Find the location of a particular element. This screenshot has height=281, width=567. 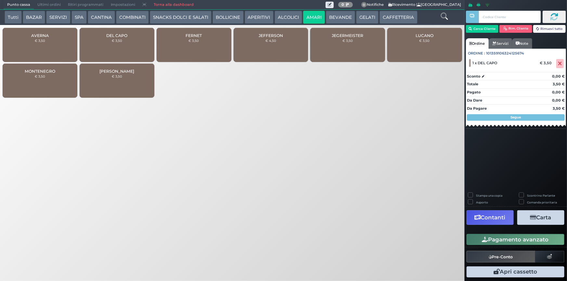

button: Cerca Cliente is located at coordinates (482, 29).